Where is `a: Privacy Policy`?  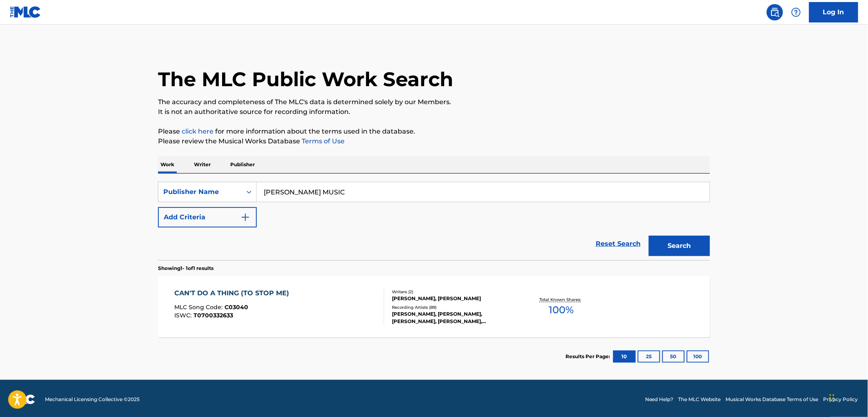
a: Privacy Policy is located at coordinates (840, 399).